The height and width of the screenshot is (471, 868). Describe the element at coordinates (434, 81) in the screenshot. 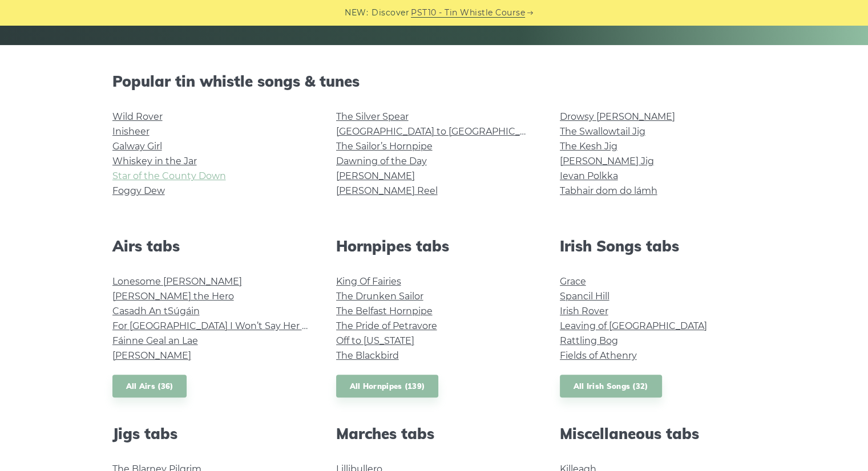

I see `h2: Popular tin whistle songs & tunes` at that location.